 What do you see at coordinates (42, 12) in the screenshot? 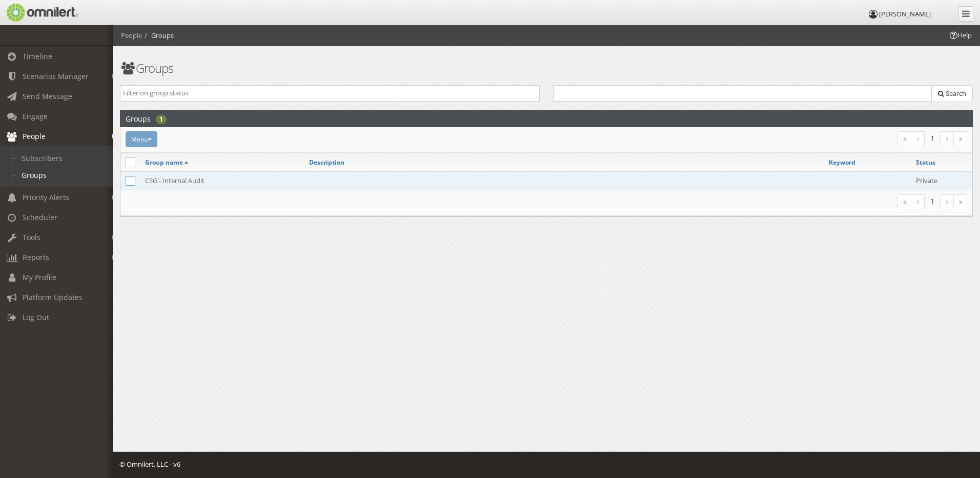
I see `img: Omnilert` at bounding box center [42, 12].